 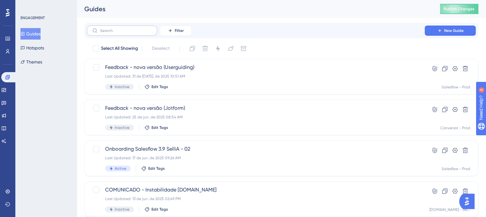 I want to click on span: Deselect, so click(x=161, y=49).